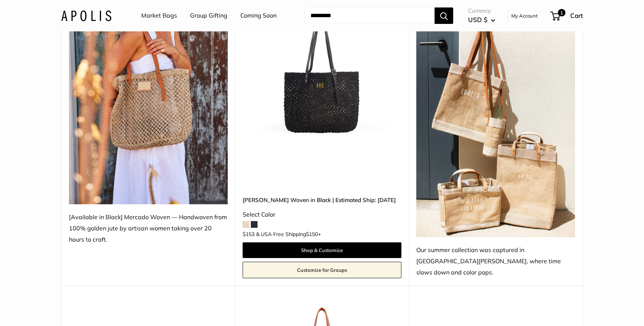 This screenshot has width=644, height=326. What do you see at coordinates (322, 250) in the screenshot?
I see `a: Shop & Customize` at bounding box center [322, 250].